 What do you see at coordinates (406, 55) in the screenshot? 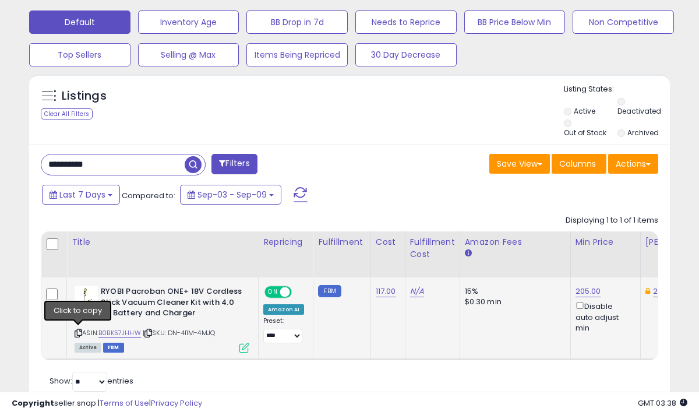
I see `button: 30 Day Decrease` at bounding box center [406, 55].